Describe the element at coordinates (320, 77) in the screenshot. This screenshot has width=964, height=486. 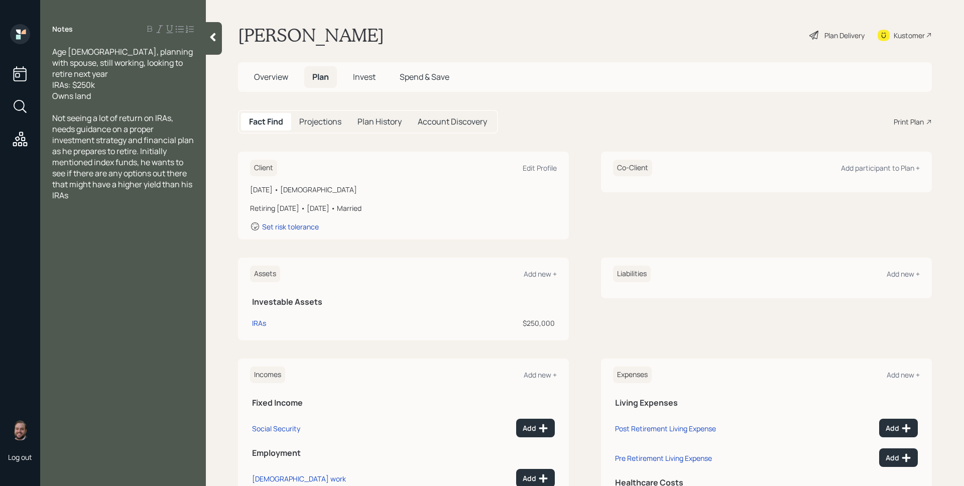
I see `span: Plan` at that location.